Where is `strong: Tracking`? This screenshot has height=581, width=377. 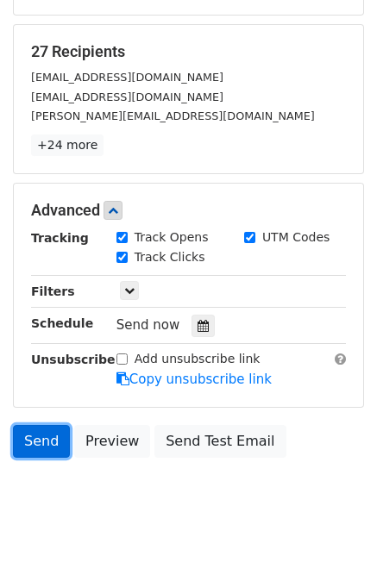 strong: Tracking is located at coordinates (59, 238).